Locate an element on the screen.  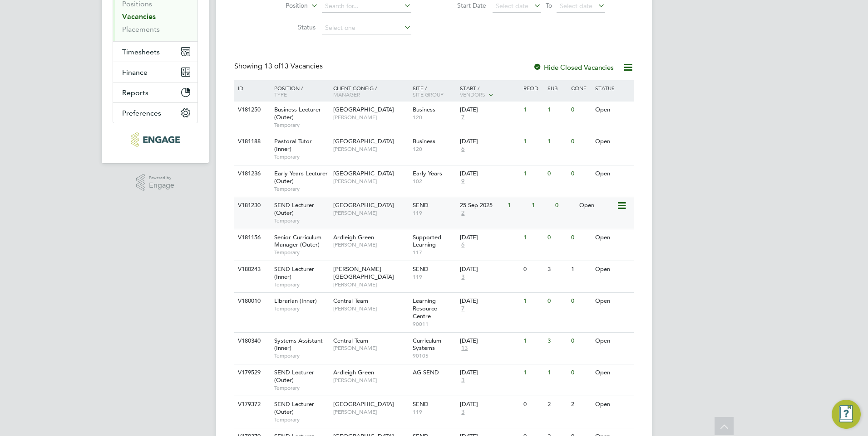
div: V179372 is located at coordinates (251, 404).